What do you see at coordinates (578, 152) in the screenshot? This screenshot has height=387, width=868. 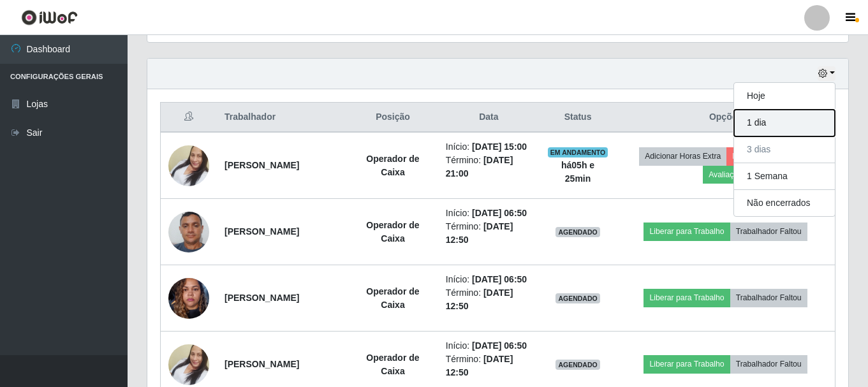 I see `span: EM ANDAMENTO` at bounding box center [578, 152].